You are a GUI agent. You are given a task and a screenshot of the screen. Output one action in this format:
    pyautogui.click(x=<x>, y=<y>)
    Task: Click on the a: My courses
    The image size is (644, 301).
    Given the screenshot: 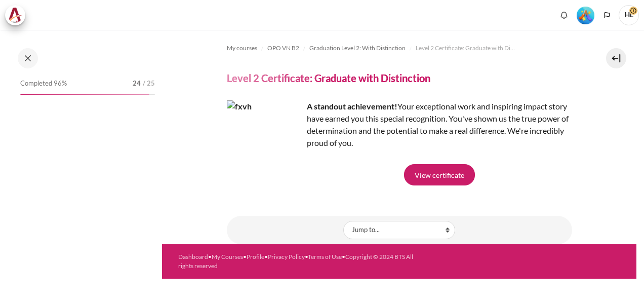 What is the action you would take?
    pyautogui.click(x=242, y=49)
    